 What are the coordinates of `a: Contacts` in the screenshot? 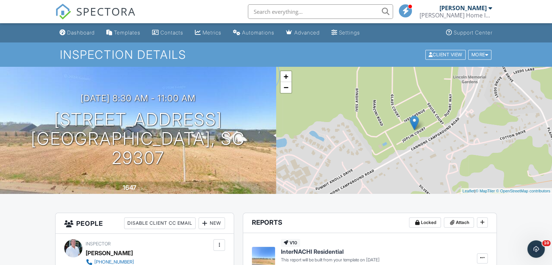 It's located at (168, 33).